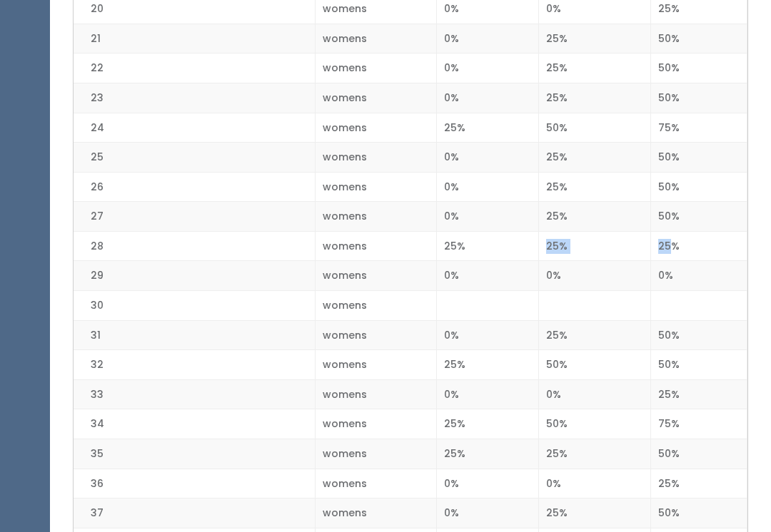  What do you see at coordinates (194, 395) in the screenshot?
I see `td: 33` at bounding box center [194, 395].